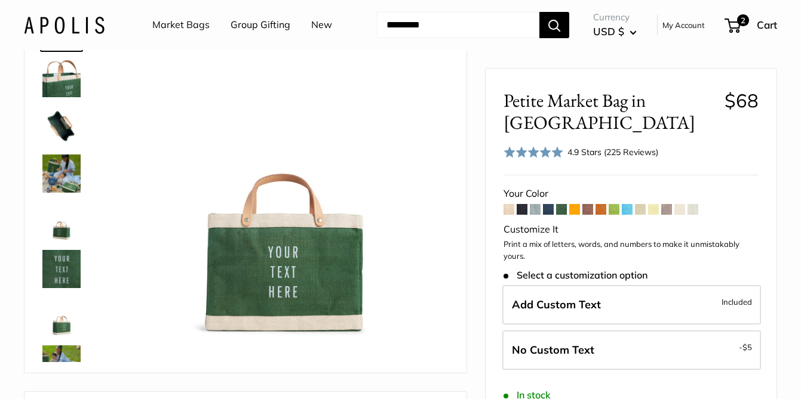  Describe the element at coordinates (181, 25) in the screenshot. I see `a: Market Bags` at that location.